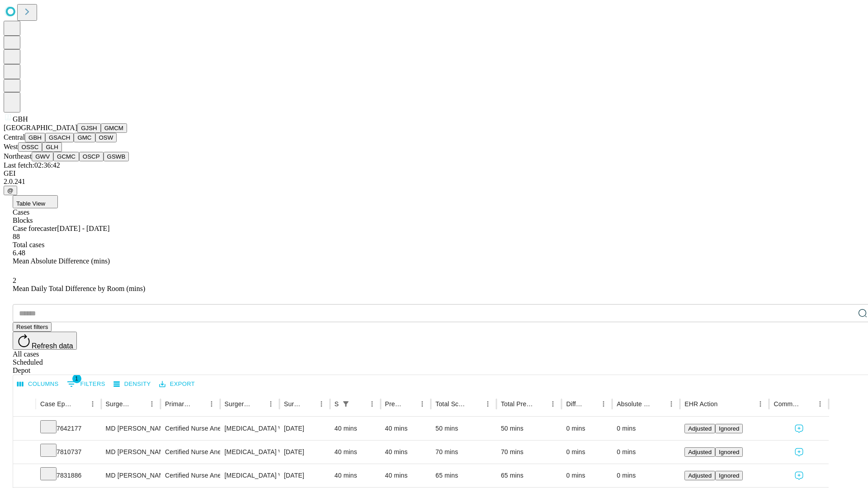 The height and width of the screenshot is (488, 868). I want to click on div: Total Scheduled Duration, so click(452, 404).